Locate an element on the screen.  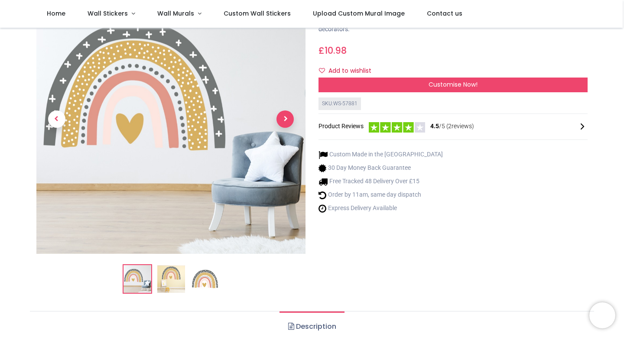
a: Previous is located at coordinates (56, 119).